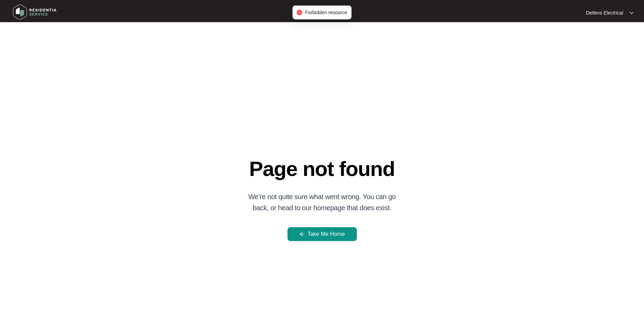 The width and height of the screenshot is (644, 320). Describe the element at coordinates (299, 12) in the screenshot. I see `span: close-circle` at that location.